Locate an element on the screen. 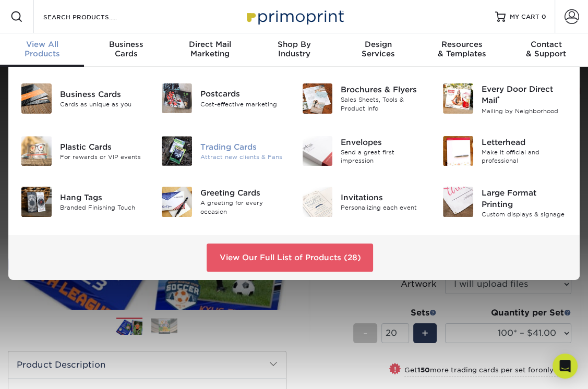 The width and height of the screenshot is (588, 389). a: Direct MailMarketing is located at coordinates (210, 50).